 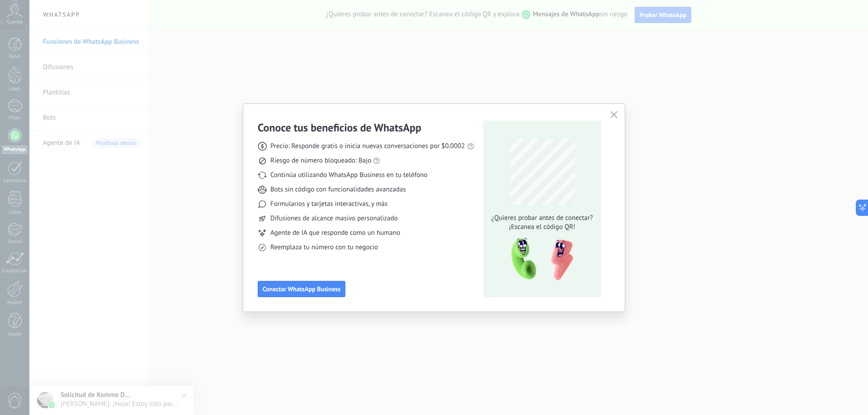 What do you see at coordinates (349, 175) in the screenshot?
I see `span: Continúa utilizando WhatsApp Business en tu teléfono` at bounding box center [349, 175].